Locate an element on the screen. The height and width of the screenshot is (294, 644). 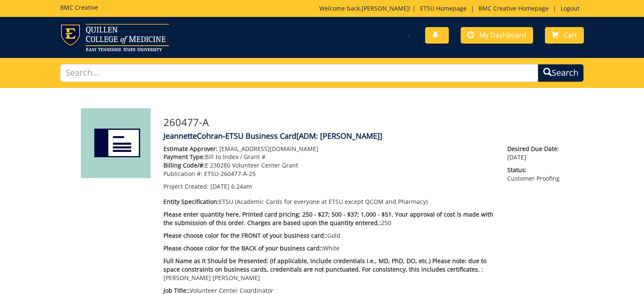
p: White is located at coordinates (328, 248).